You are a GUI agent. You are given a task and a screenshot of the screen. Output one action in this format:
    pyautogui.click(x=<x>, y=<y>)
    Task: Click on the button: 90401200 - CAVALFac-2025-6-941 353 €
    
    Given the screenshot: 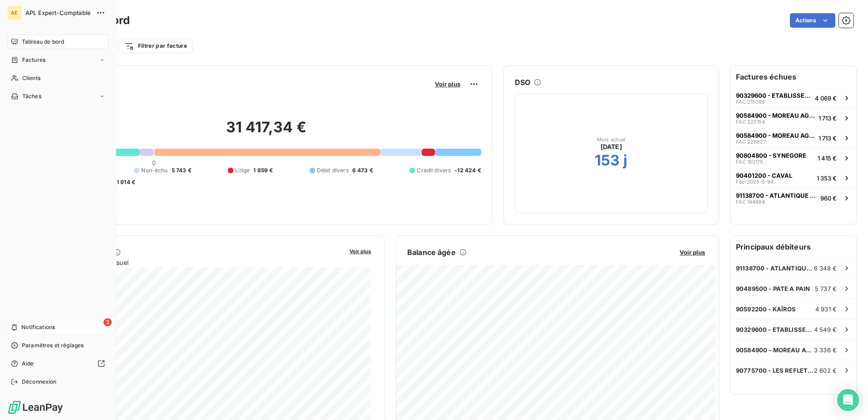 What is the action you would take?
    pyautogui.click(x=793, y=178)
    